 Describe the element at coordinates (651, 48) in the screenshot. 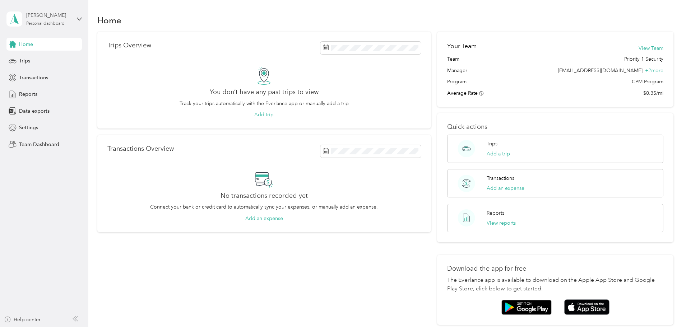

I see `button: View Team` at that location.